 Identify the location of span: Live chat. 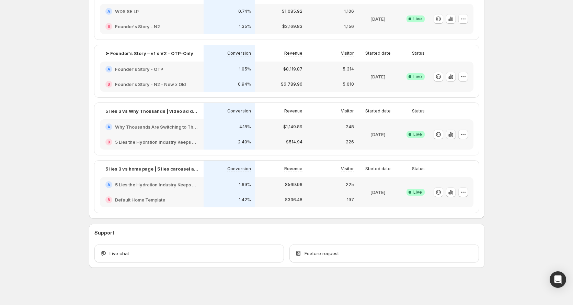
(119, 253).